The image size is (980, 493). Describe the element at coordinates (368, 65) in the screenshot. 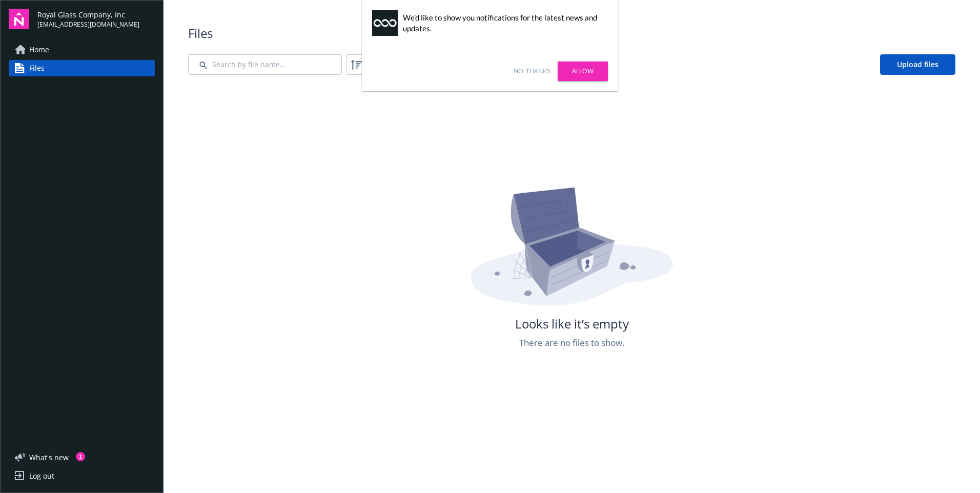

I see `span: Filters` at that location.